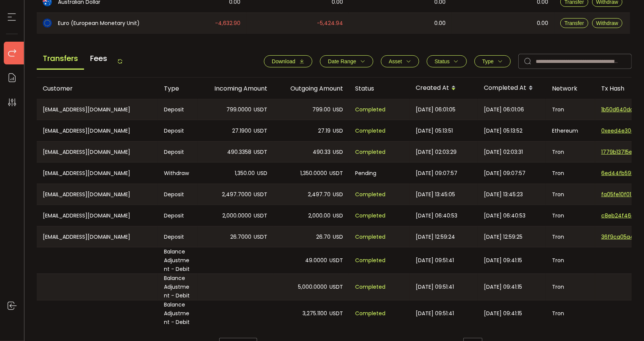 Image resolution: width=644 pixels, height=341 pixels. I want to click on span: Type, so click(488, 61).